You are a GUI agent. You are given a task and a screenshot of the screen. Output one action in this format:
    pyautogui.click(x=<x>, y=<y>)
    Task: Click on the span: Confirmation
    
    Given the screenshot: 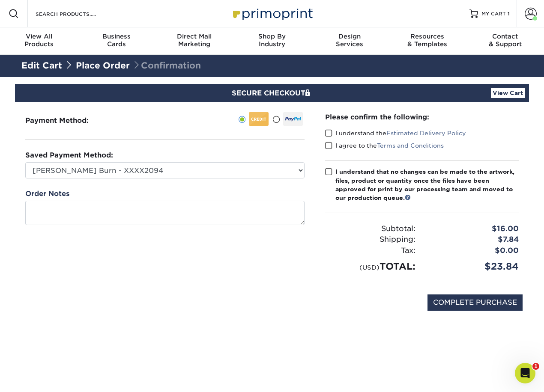 What is the action you would take?
    pyautogui.click(x=167, y=66)
    